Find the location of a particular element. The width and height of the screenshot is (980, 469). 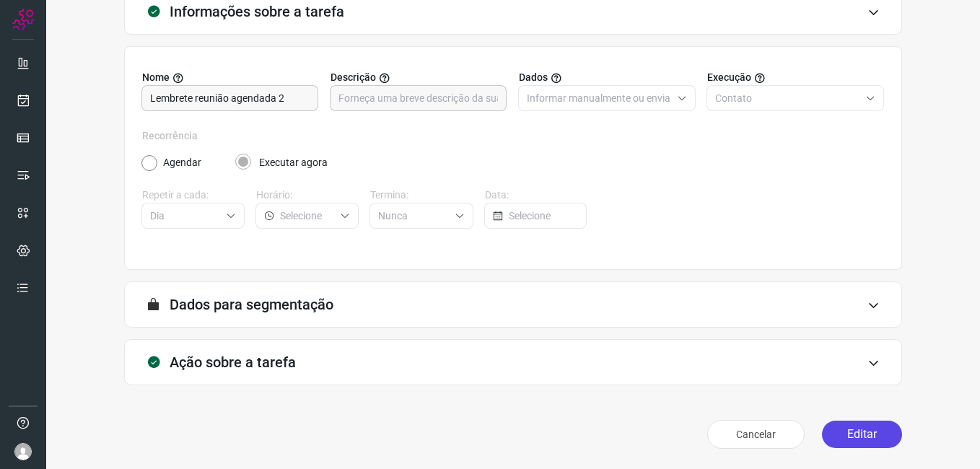

button: Editar is located at coordinates (861, 435).